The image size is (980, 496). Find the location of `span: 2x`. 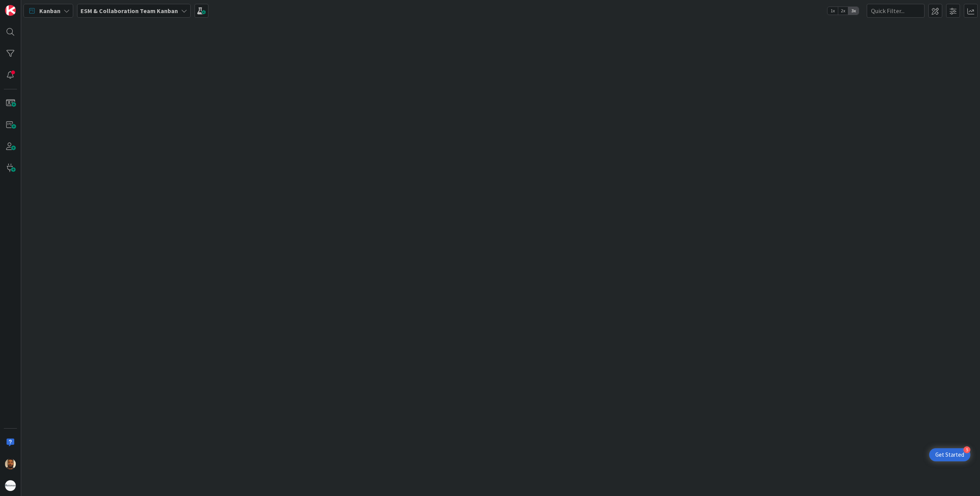

span: 2x is located at coordinates (843, 11).